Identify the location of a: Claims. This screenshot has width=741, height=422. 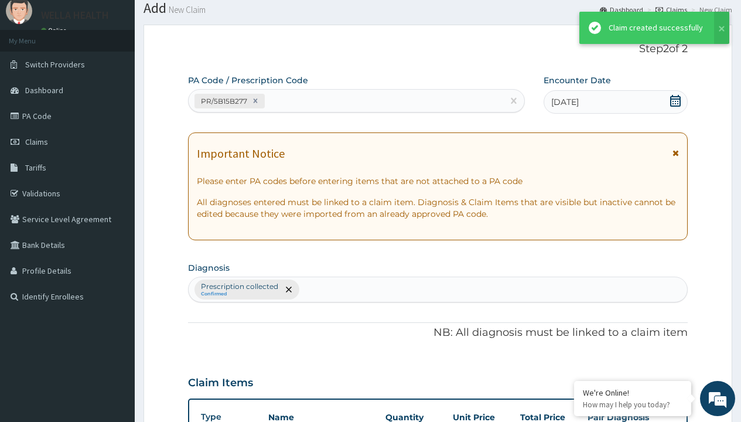
(672, 9).